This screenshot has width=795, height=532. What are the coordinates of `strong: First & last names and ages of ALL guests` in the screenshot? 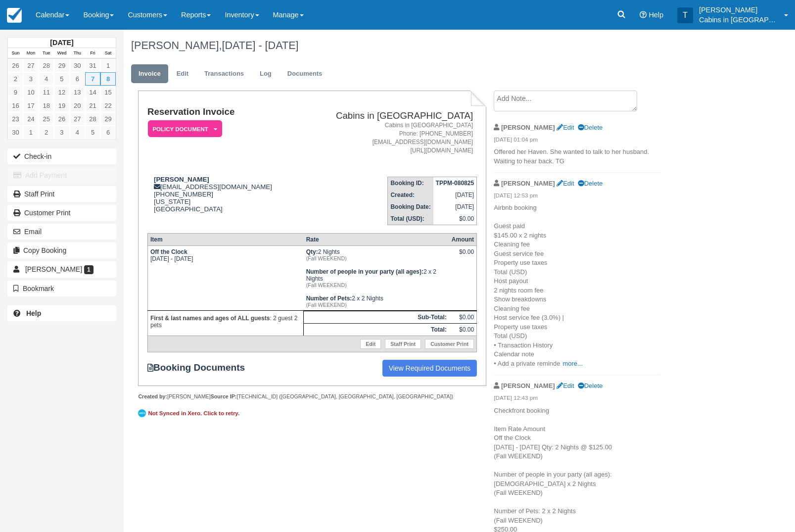 It's located at (210, 318).